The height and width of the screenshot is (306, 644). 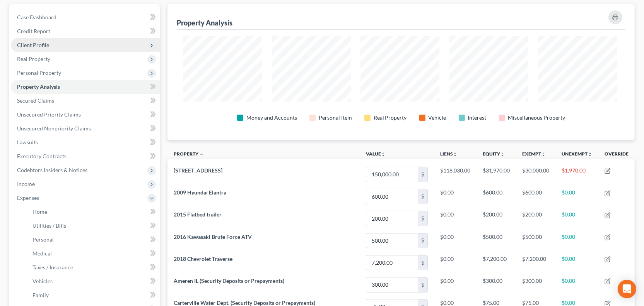 What do you see at coordinates (43, 240) in the screenshot?
I see `span: Personal` at bounding box center [43, 240].